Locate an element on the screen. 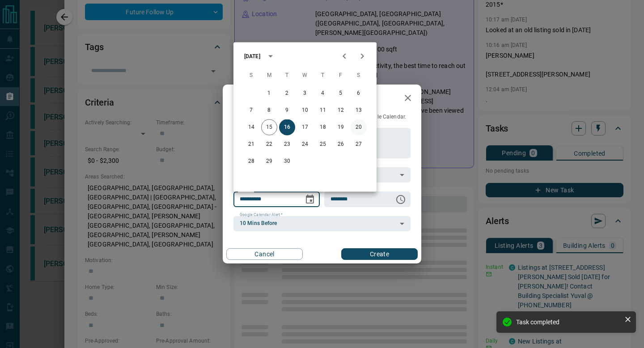 The image size is (644, 348). button: 30 is located at coordinates (287, 162).